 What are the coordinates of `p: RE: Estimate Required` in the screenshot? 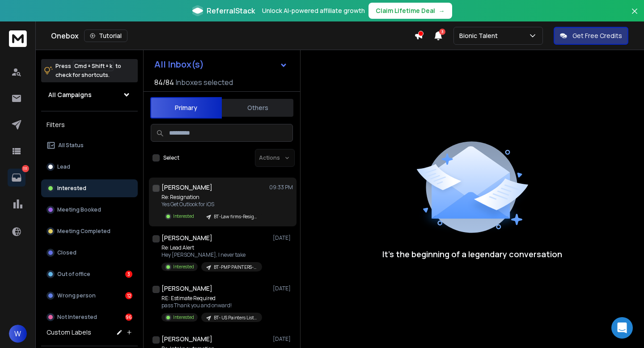 It's located at (212, 298).